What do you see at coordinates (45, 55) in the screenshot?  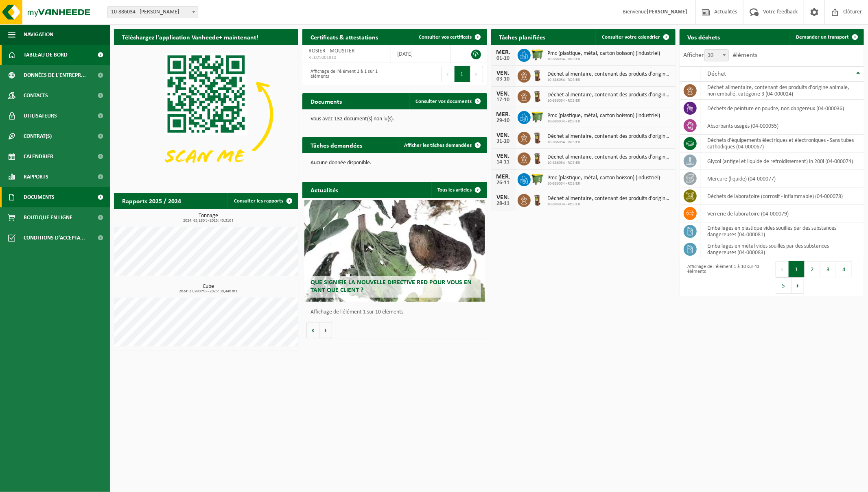 I see `span: Tableau de bord` at bounding box center [45, 55].